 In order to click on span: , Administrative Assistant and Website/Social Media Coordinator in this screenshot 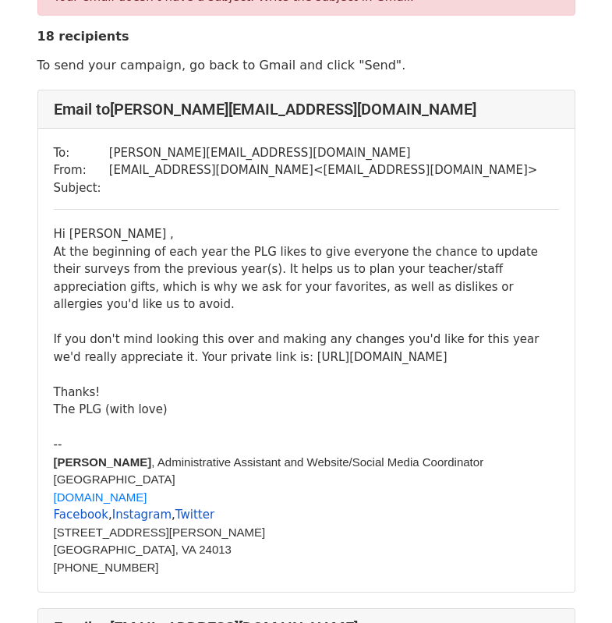, I will do `click(269, 462)`.